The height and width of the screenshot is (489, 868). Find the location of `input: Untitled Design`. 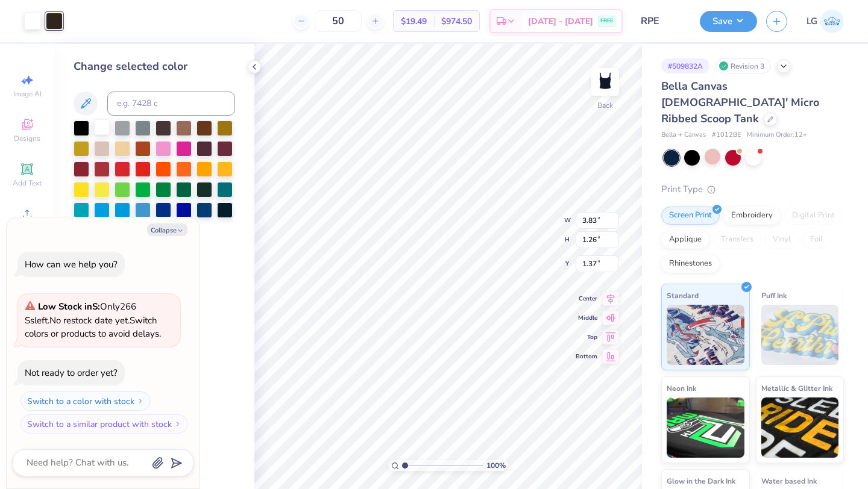

input: Untitled Design is located at coordinates (661, 21).